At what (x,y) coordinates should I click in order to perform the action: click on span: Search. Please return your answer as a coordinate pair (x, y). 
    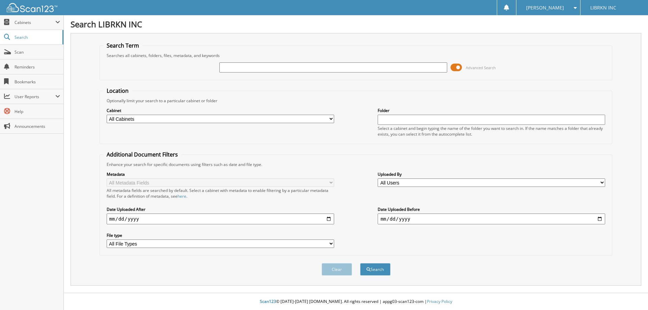
    Looking at the image, I should click on (37, 37).